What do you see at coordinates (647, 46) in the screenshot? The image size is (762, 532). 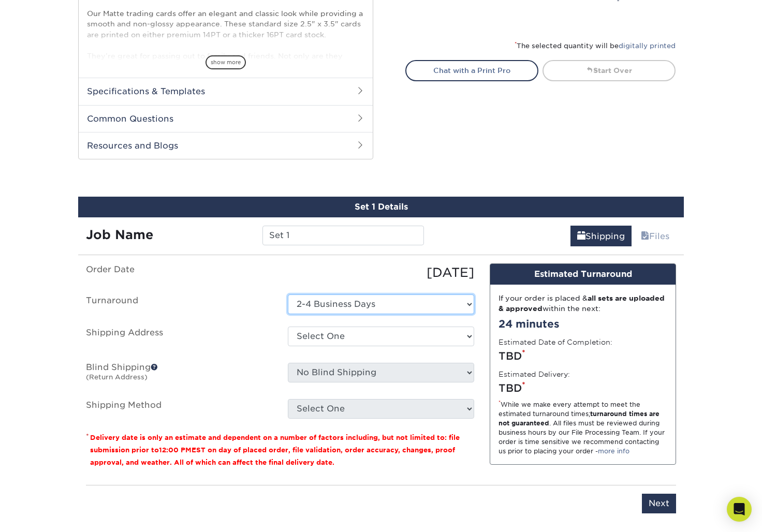 I see `a: digitally printed` at bounding box center [647, 46].